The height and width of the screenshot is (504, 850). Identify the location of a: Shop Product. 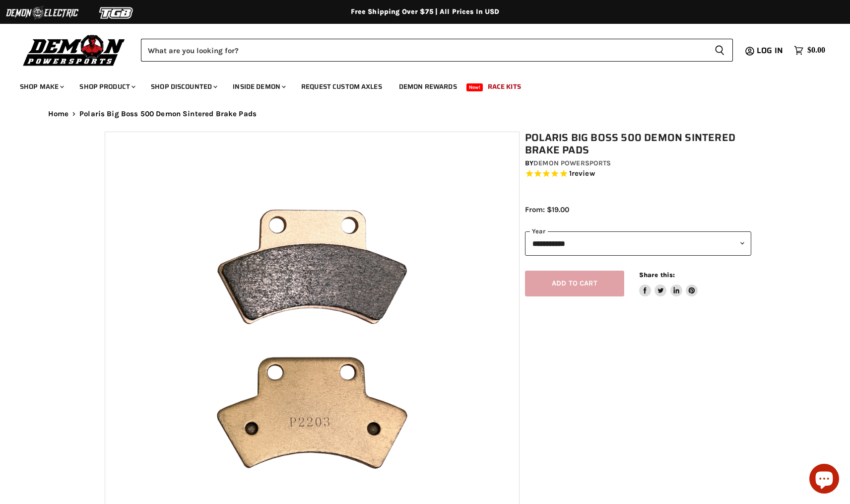
(106, 86).